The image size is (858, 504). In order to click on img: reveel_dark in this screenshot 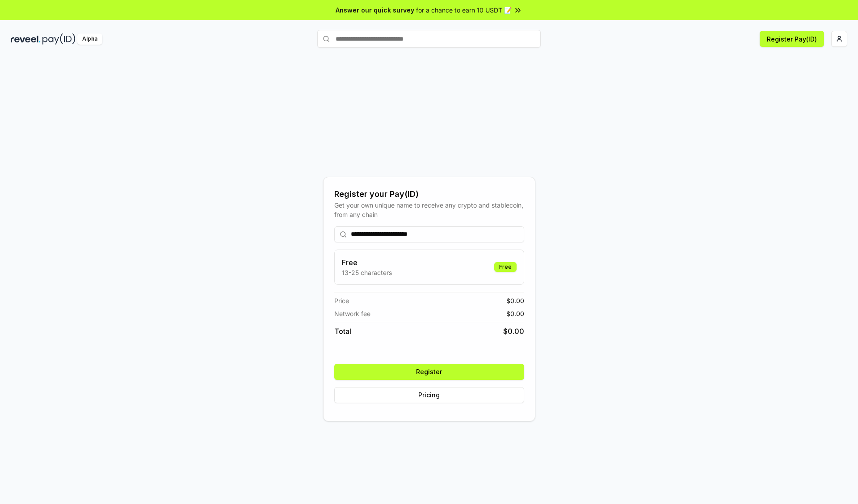, I will do `click(25, 39)`.